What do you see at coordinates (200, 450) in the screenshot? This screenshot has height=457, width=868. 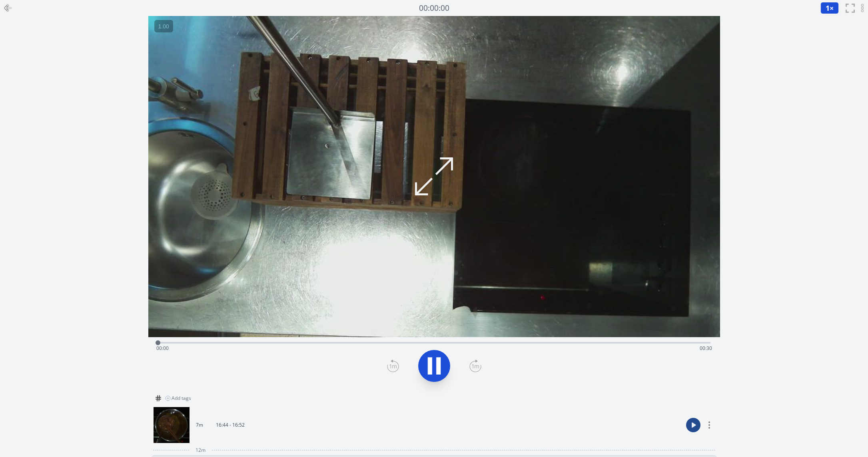 I see `span: 12m` at bounding box center [200, 450].